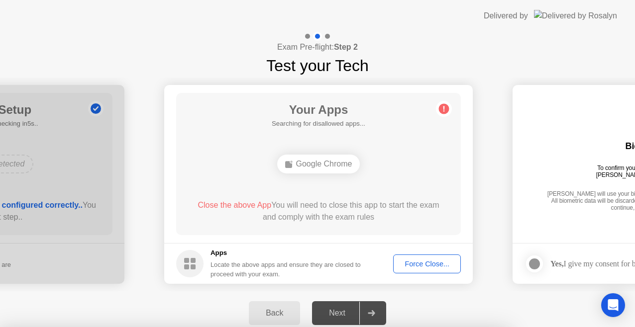 The image size is (635, 327). I want to click on h4: Exam Pre-flight:, so click(317, 47).